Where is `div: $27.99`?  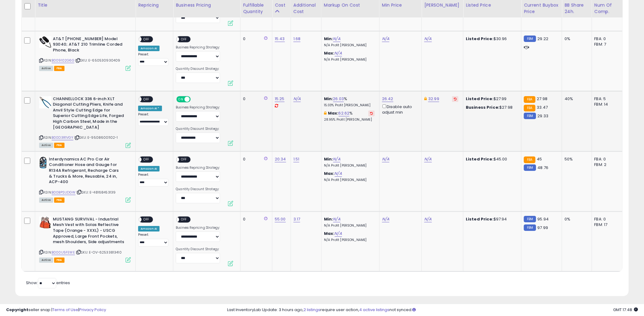 div: $27.99 is located at coordinates (491, 99).